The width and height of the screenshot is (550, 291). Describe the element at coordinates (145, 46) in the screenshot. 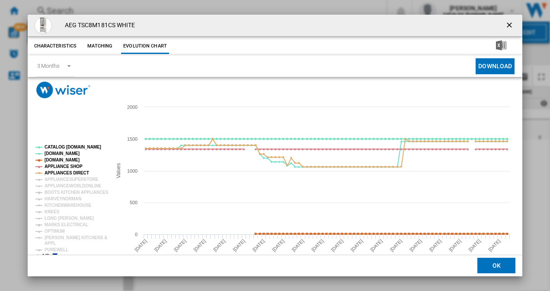

I see `button: Evolution chart` at that location.